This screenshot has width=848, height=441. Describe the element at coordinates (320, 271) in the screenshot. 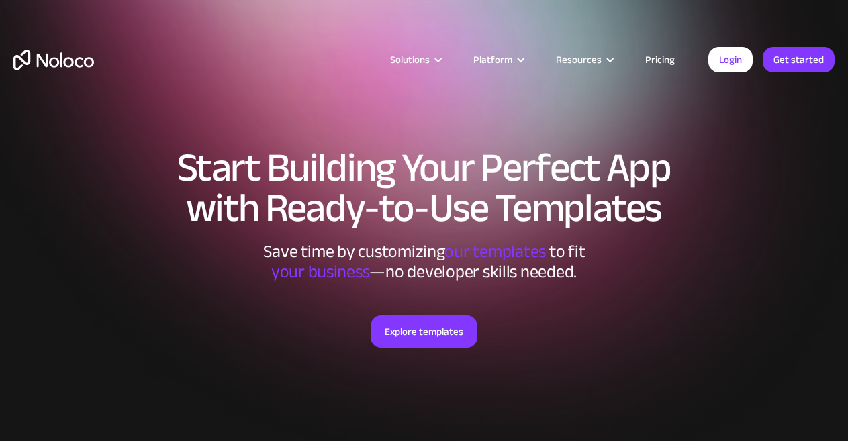

I see `span: your business` at that location.